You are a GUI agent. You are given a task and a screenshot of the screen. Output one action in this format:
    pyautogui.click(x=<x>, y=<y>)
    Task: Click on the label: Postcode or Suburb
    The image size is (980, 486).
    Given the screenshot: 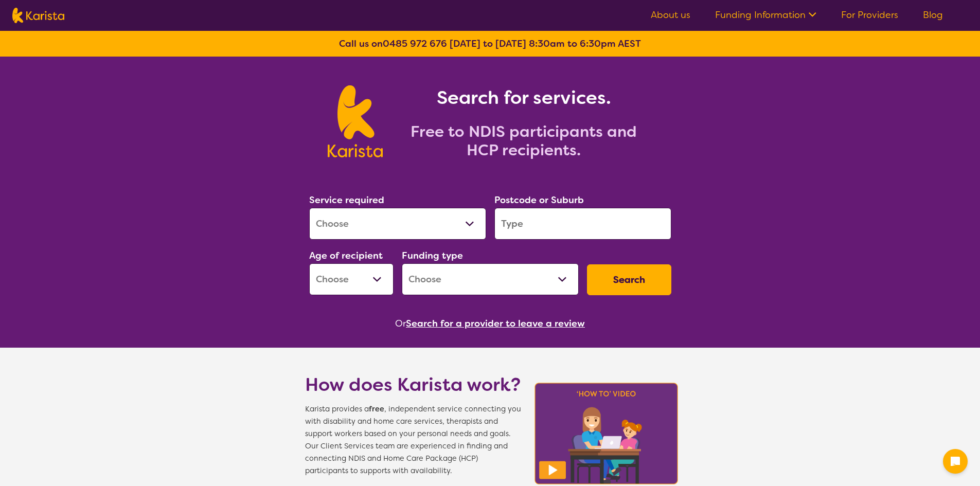 What is the action you would take?
    pyautogui.click(x=539, y=200)
    